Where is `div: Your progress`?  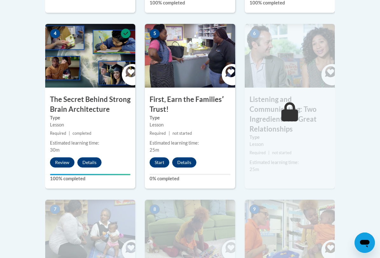 div: Your progress is located at coordinates (90, 174).